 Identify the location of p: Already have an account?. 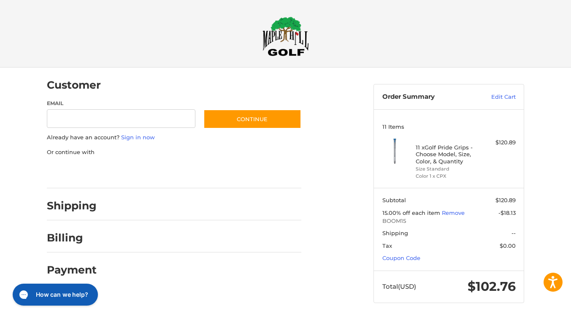
(174, 137).